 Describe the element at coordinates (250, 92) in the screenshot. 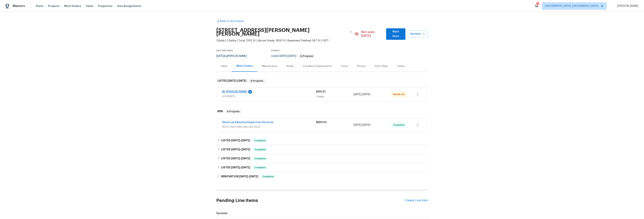

I see `div: 4` at that location.